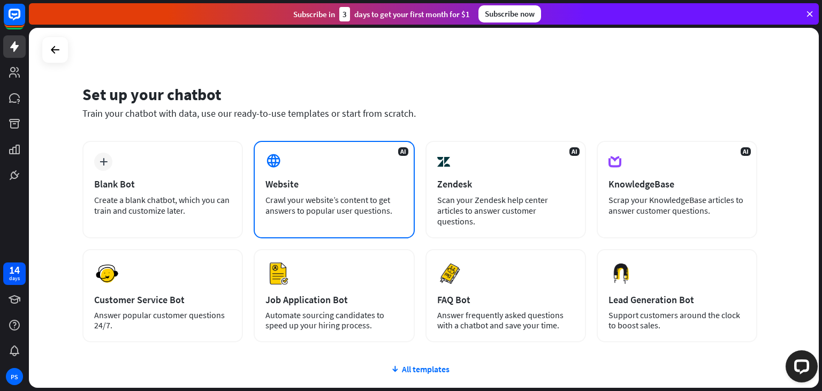 The width and height of the screenshot is (822, 391). I want to click on div: FAQ Bot, so click(506, 299).